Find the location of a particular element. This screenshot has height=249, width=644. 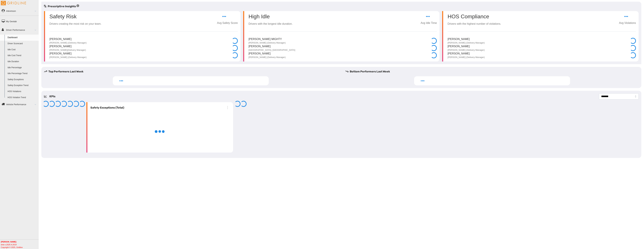

a: Dashboard is located at coordinates (22, 38).